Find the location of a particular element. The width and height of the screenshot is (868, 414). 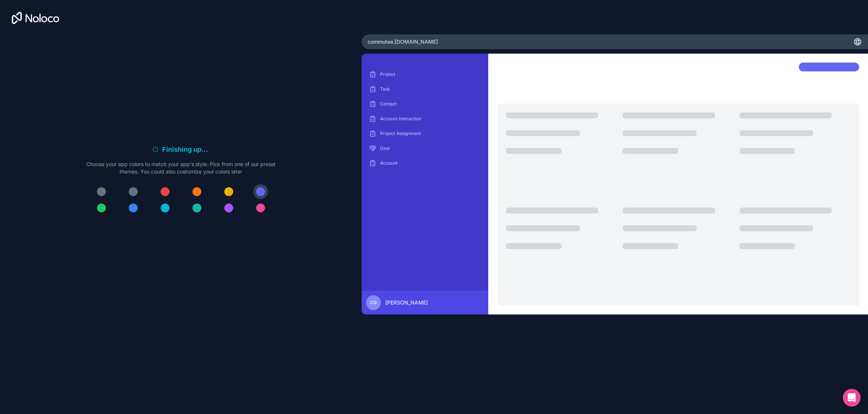

p: Contact is located at coordinates (430, 104).